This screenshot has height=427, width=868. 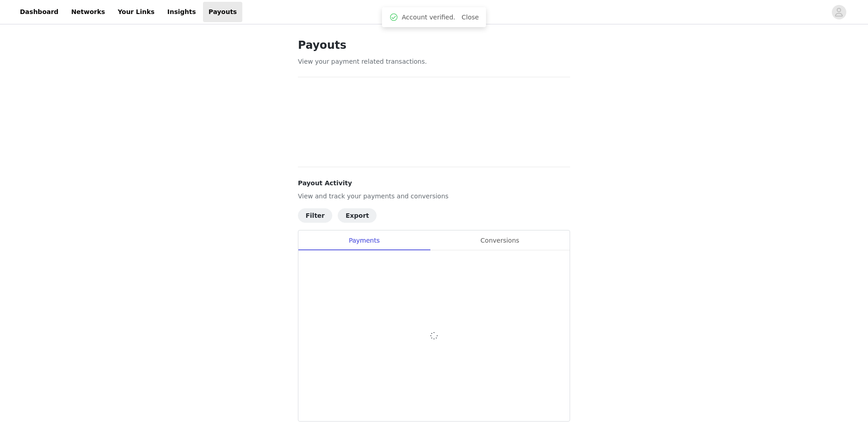 I want to click on div: Payments, so click(x=364, y=241).